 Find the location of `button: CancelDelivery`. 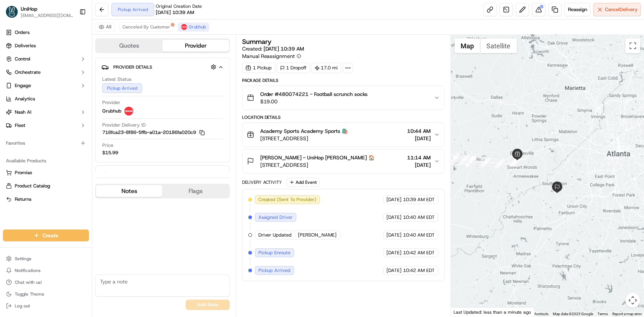

button: CancelDelivery is located at coordinates (617, 9).